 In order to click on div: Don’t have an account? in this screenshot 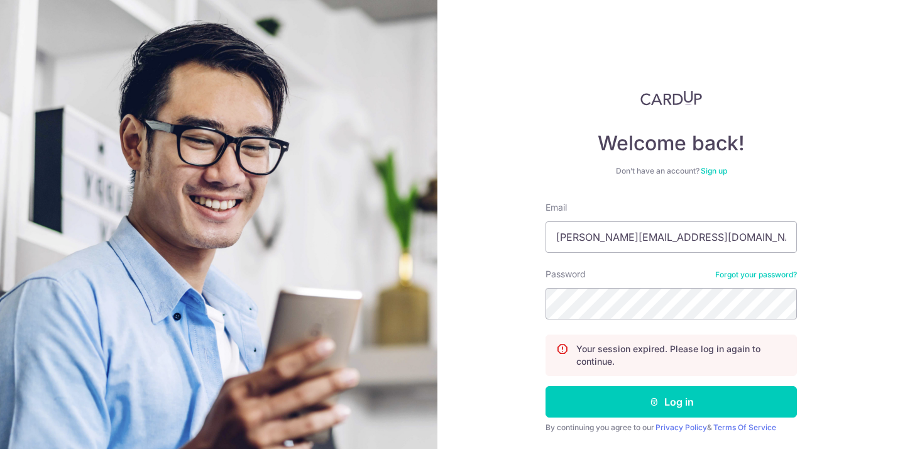, I will do `click(671, 171)`.